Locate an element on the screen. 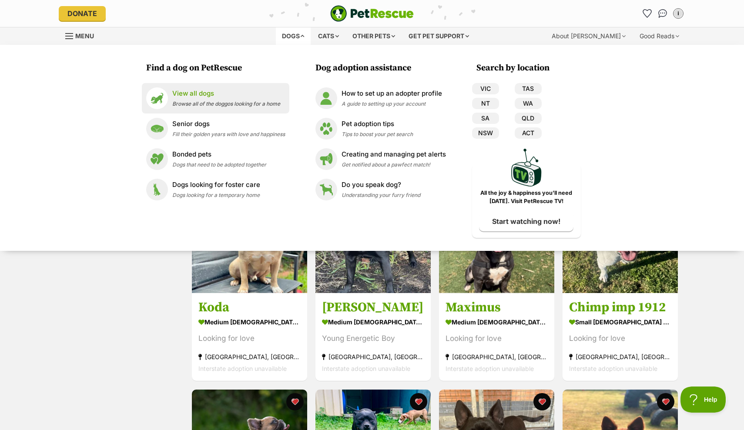 The height and width of the screenshot is (430, 744). h3: Maximus is located at coordinates (497, 308).